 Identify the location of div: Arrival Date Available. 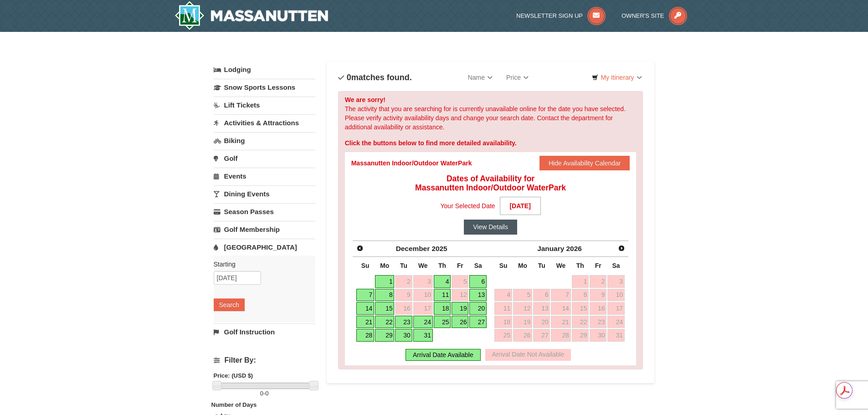
(443, 355).